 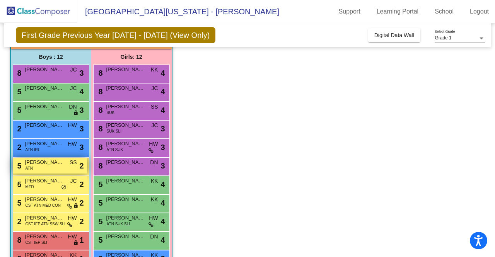 I want to click on span: CST IEP ATN SSW SLI, so click(x=45, y=224).